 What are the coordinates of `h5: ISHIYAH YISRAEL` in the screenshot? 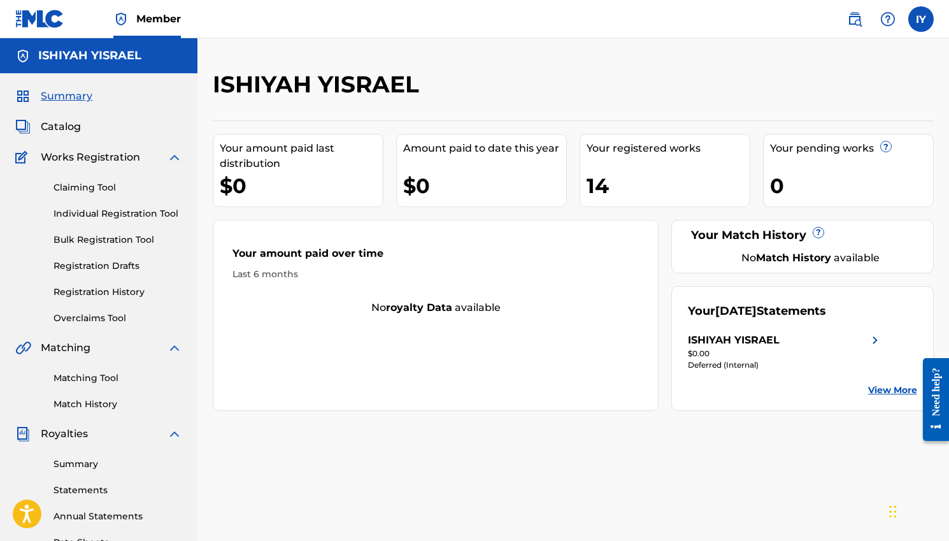 It's located at (90, 55).